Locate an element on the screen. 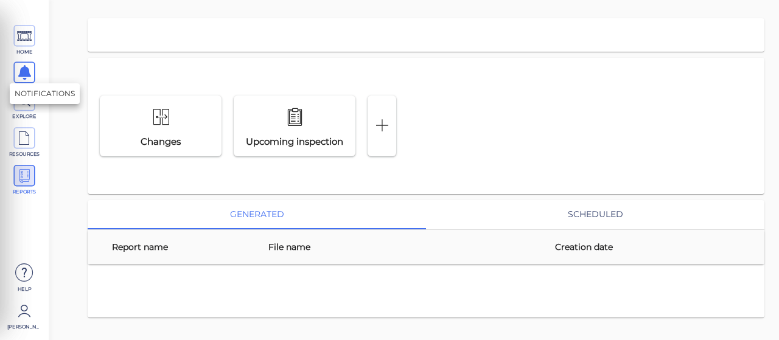 This screenshot has height=340, width=779. th: Creation date is located at coordinates (576, 247).